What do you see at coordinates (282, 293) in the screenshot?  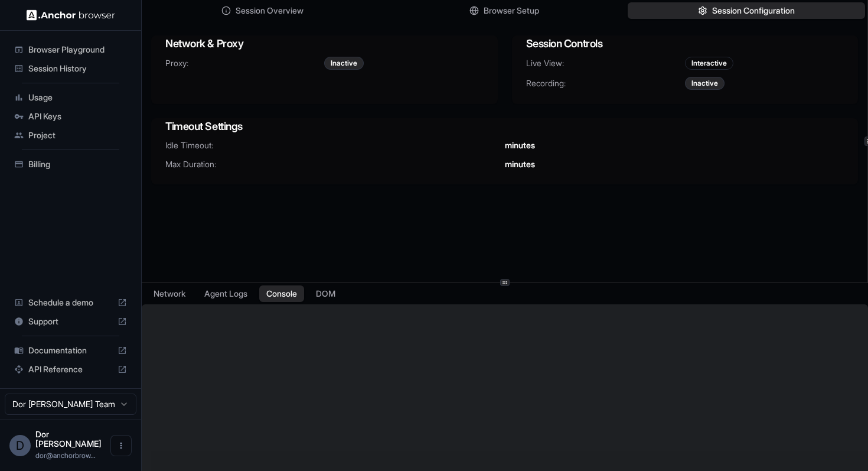 I see `button: Console` at bounding box center [282, 293].